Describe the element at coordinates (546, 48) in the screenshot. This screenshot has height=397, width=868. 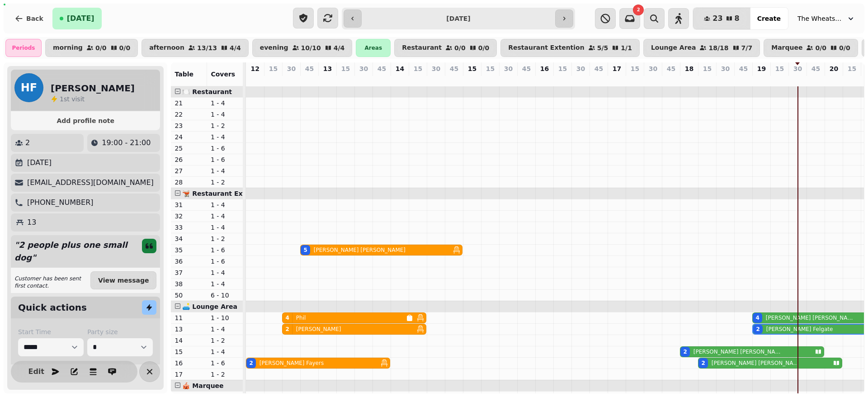
I see `p: Restaurant Extention` at that location.